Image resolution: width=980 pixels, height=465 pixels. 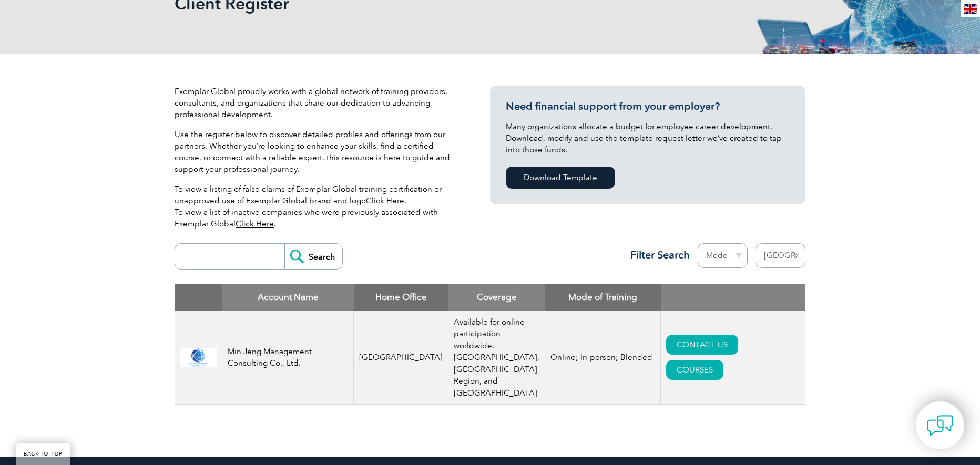 I want to click on a: COURSES, so click(x=695, y=370).